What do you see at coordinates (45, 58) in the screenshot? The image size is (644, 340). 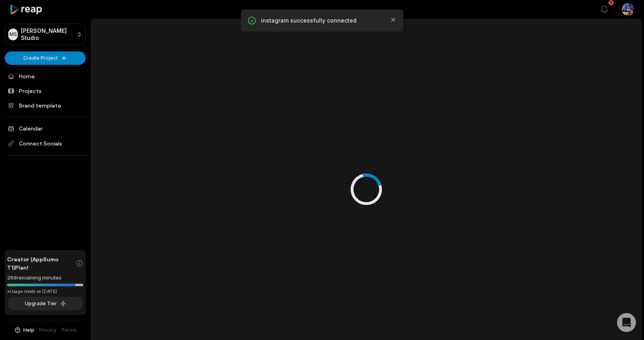 I see `button: Create Project` at bounding box center [45, 58].